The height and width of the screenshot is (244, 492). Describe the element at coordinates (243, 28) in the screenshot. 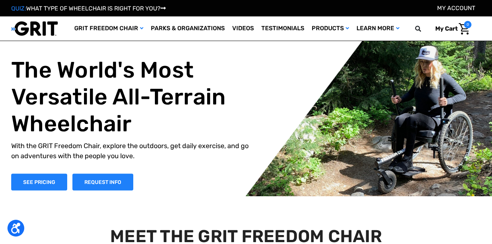

I see `a: Videos` at that location.